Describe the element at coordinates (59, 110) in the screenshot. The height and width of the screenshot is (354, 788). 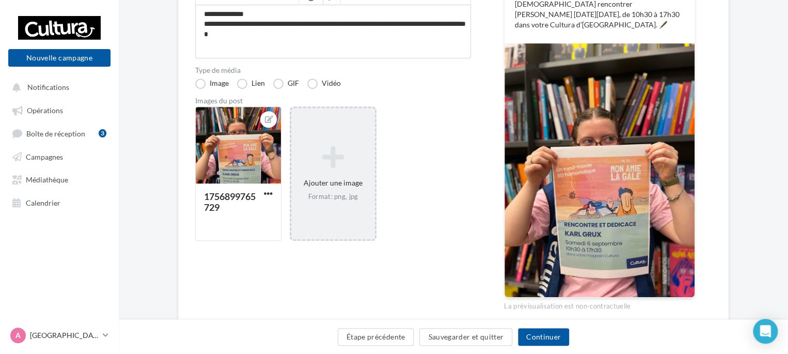
I see `a: Opérations` at that location.